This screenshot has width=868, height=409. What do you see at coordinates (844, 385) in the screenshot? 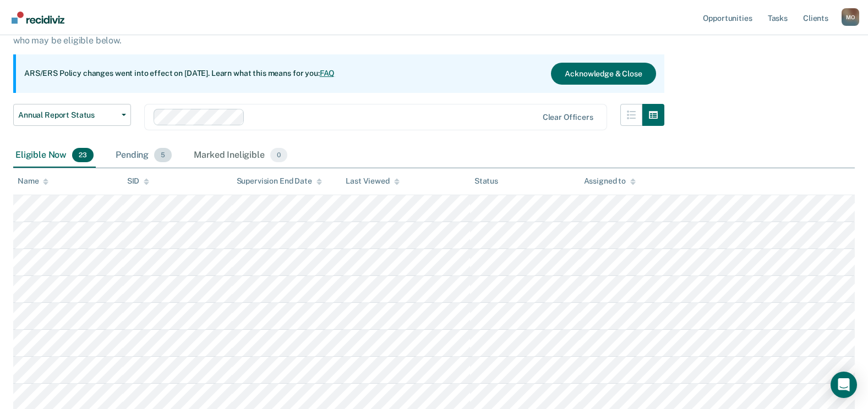
I see `div: Open Intercom Messenger` at bounding box center [844, 385].